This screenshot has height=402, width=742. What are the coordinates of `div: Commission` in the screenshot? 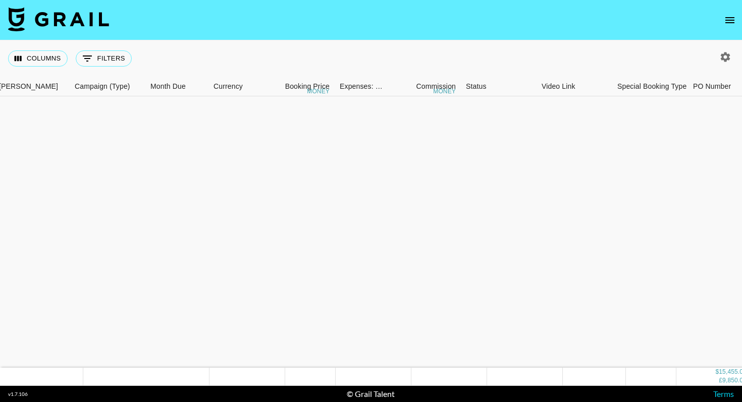 It's located at (436, 86).